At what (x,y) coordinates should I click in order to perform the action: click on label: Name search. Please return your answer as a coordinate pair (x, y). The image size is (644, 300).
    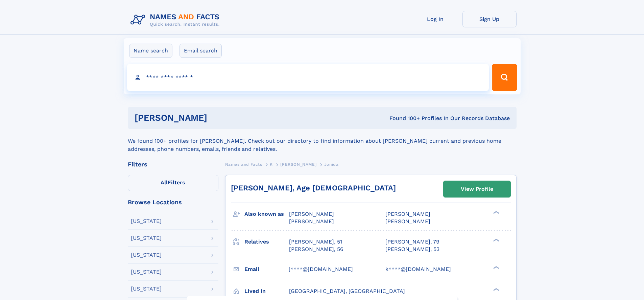
    Looking at the image, I should click on (151, 51).